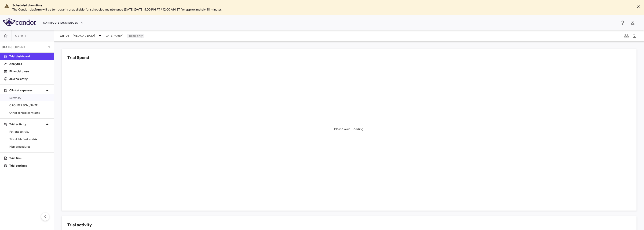 This screenshot has width=644, height=230. I want to click on p: Trial files, so click(30, 158).